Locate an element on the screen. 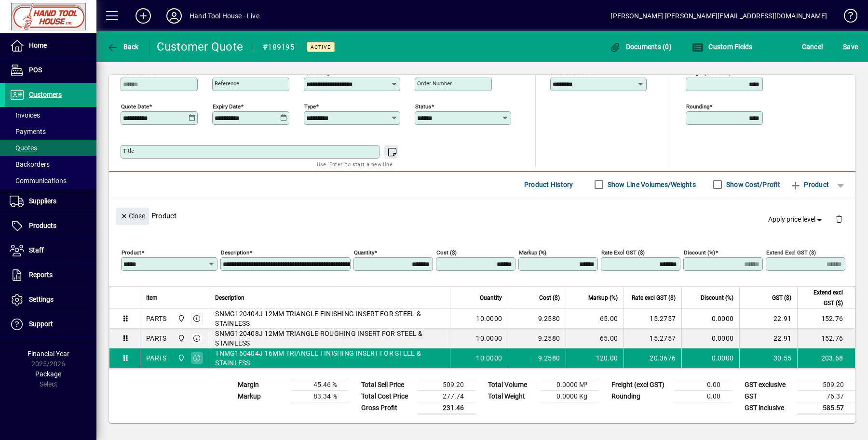 The width and height of the screenshot is (868, 440). mat-label: Status is located at coordinates (423, 106).